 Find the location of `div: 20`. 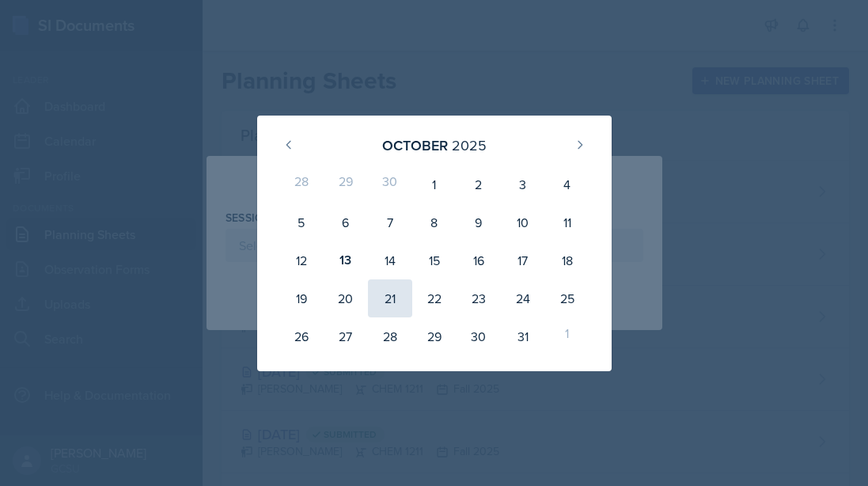

div: 20 is located at coordinates (346, 298).